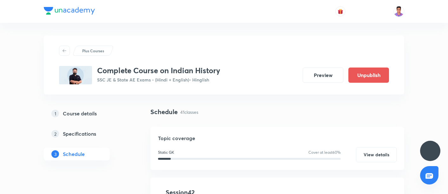  Describe the element at coordinates (74, 154) in the screenshot. I see `h5: Schedule` at that location.